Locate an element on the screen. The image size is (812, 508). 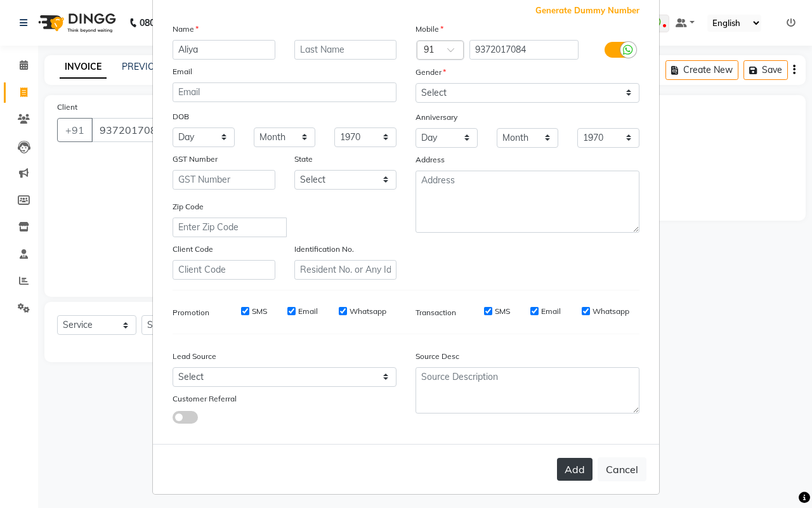
label: Name is located at coordinates (185, 29).